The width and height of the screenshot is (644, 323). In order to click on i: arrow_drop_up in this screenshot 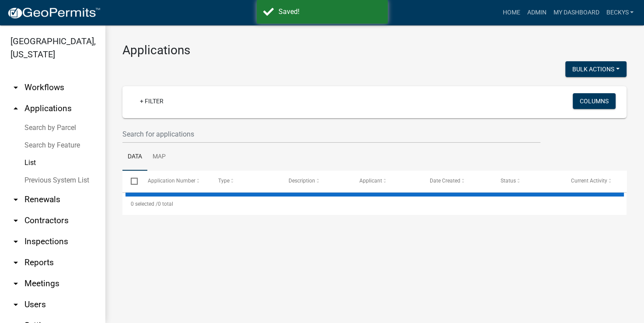, I will do `click(16, 109)`.